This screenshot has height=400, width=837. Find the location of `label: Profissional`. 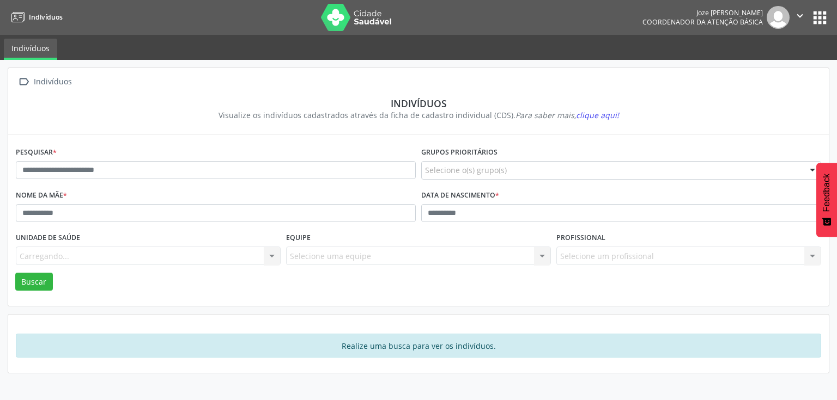

label: Profissional is located at coordinates (581, 238).